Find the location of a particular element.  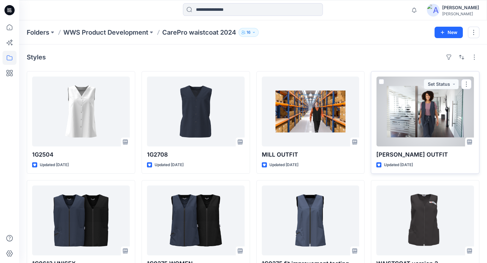

a: WWS Product Development is located at coordinates (106, 32).